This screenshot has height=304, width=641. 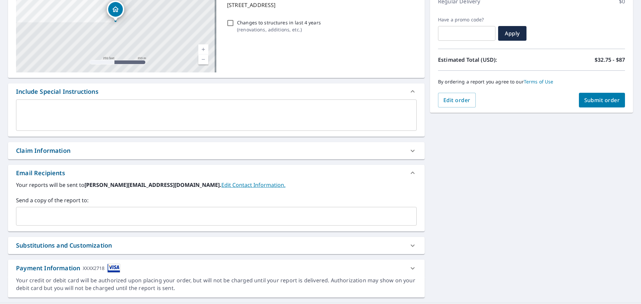 What do you see at coordinates (93, 268) in the screenshot?
I see `div: XXXX2718` at bounding box center [93, 268].